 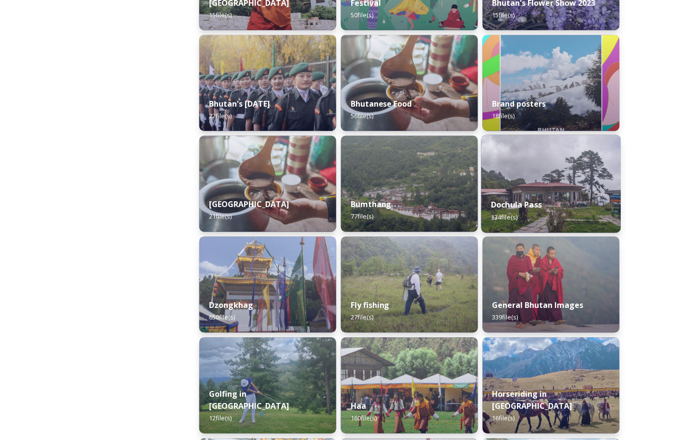 What do you see at coordinates (409, 184) in the screenshot?
I see `img: Bumthang%2520180723%2520by%2520Amp%2520Sripimanwat-20.jpg` at bounding box center [409, 184].